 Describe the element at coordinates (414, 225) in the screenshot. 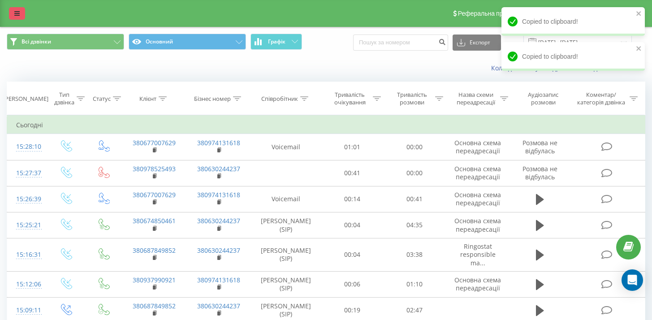

I see `td: 04:35` at that location.